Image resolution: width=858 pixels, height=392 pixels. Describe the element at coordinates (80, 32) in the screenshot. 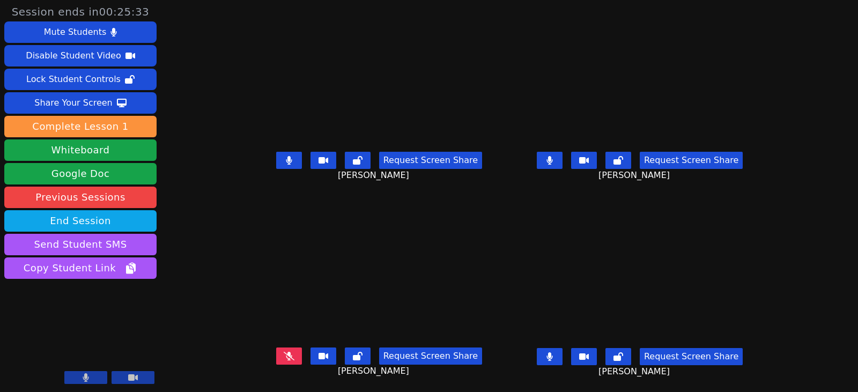

I see `button: Mute Students` at that location.